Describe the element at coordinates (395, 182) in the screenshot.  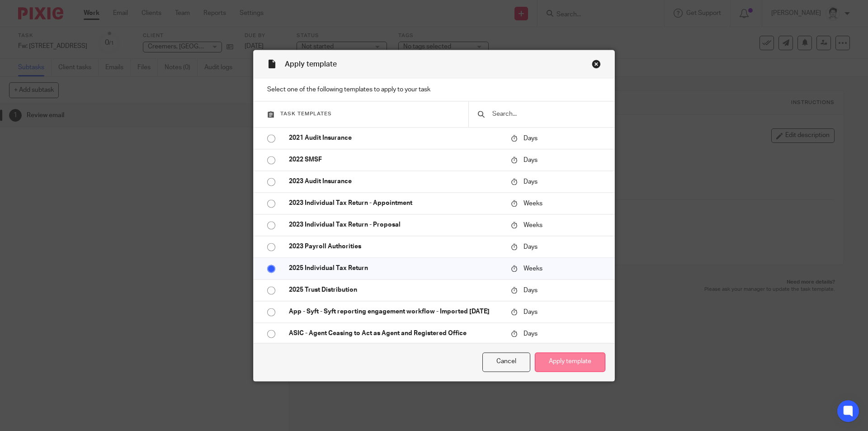
I see `p: 2023 Audit Insurance` at that location.